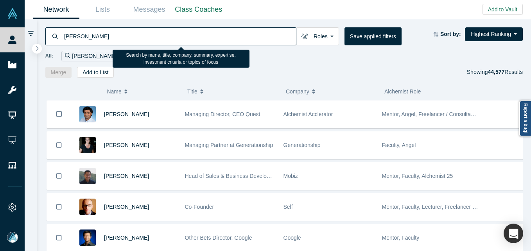 This screenshot has width=531, height=251. Describe the element at coordinates (222, 114) in the screenshot. I see `span: Managing Director, CEO Quest` at that location.